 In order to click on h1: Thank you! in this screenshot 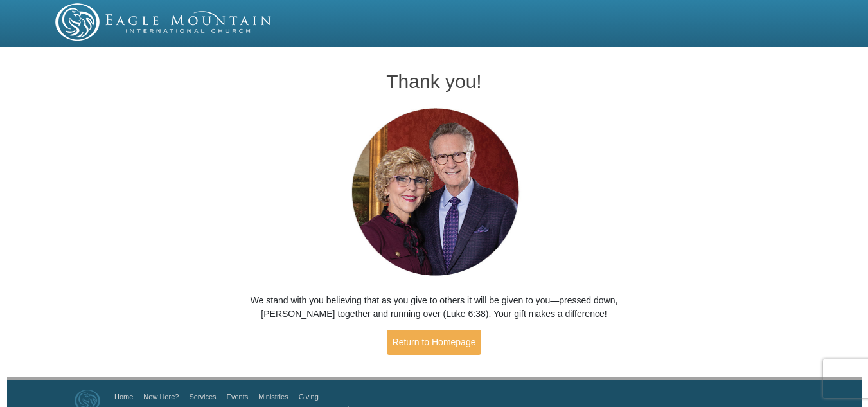, I will do `click(433, 81)`.